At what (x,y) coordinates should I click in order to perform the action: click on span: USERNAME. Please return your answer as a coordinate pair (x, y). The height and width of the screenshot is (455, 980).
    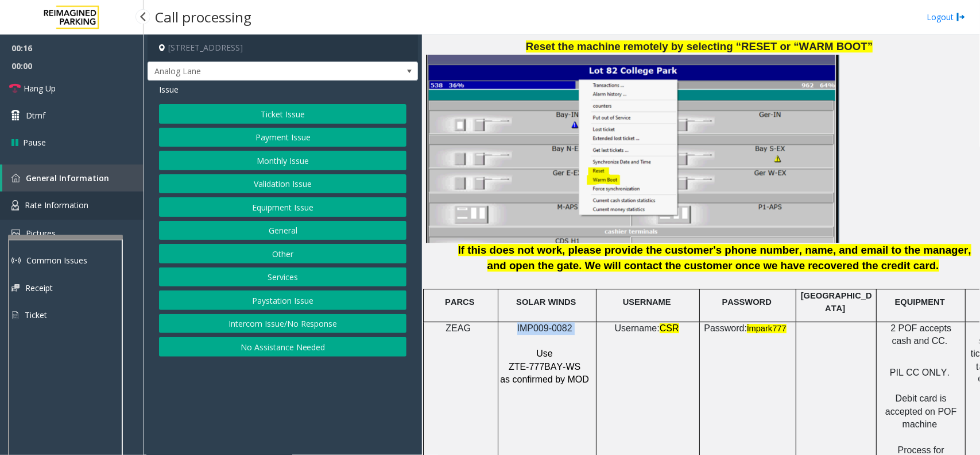
    Looking at the image, I should click on (647, 302).